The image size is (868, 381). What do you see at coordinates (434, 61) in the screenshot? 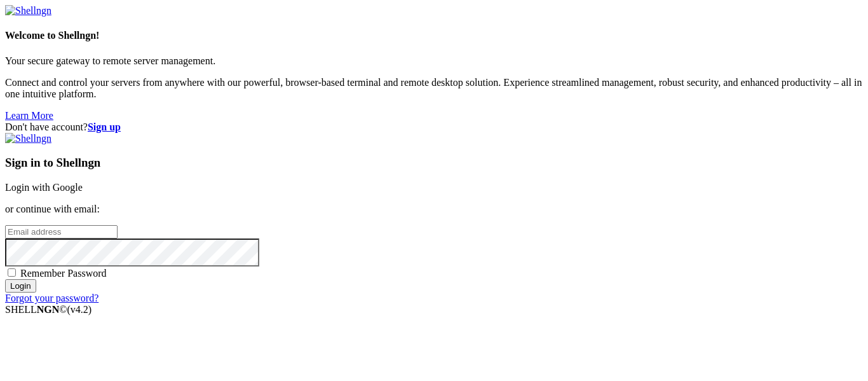
I see `p: Your secure gateway to remote server management.` at bounding box center [434, 61].